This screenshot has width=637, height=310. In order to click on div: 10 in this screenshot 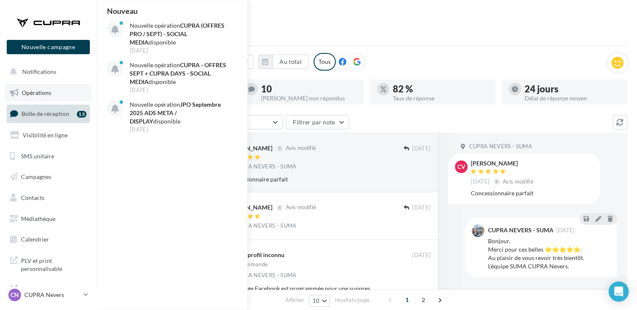, I will do `click(309, 89)`.